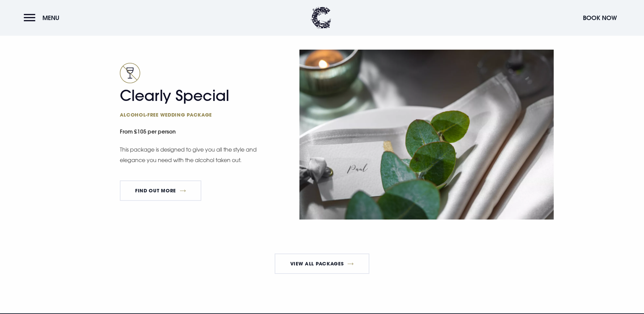 The image size is (644, 314). What do you see at coordinates (321, 17) in the screenshot?
I see `img: Clandeboye Lodge` at bounding box center [321, 17].